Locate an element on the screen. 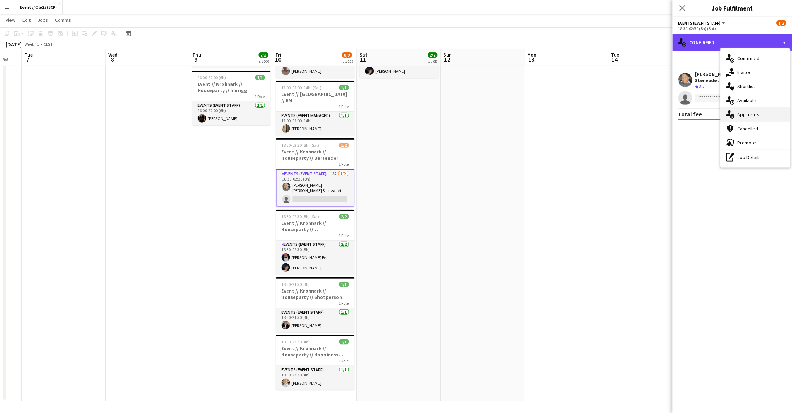 The height and width of the screenshot is (413, 792). app-job-card: 16:00-22:00 (6h)1/1Event // Krohnark // Houseparty // Innrigg1 RoleEvents (Event Staff)1/116:00-2... is located at coordinates (232, 98).